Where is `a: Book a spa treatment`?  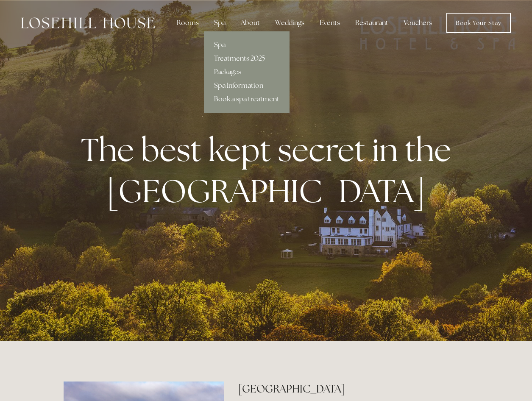
a: Book a spa treatment is located at coordinates (247, 99).